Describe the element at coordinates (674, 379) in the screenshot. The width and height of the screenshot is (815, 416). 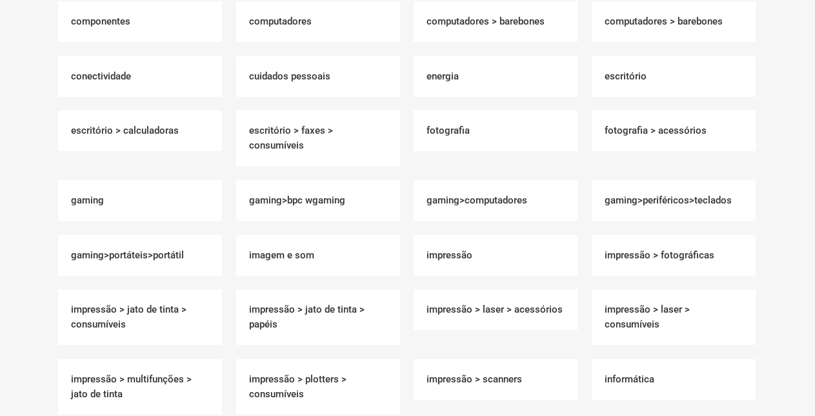
I see `h2: Informática` at that location.